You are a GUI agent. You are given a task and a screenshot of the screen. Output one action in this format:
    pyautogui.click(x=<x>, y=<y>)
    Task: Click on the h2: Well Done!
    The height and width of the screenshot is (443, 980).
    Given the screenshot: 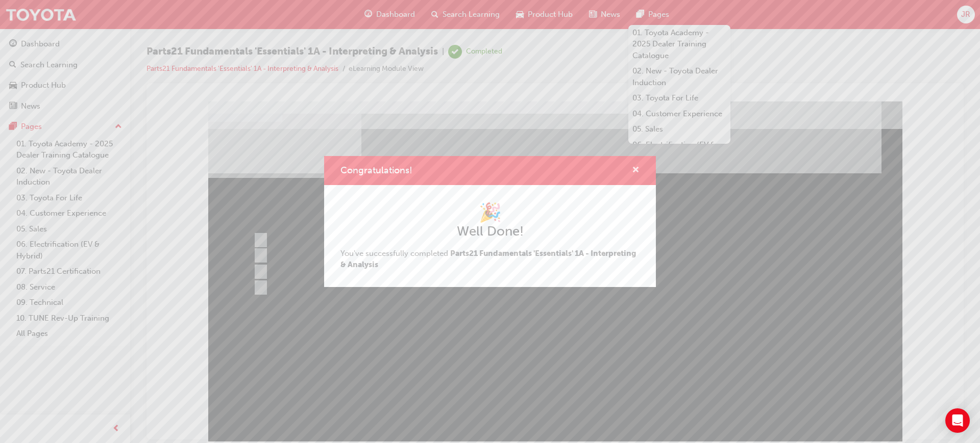 What is the action you would take?
    pyautogui.click(x=490, y=232)
    